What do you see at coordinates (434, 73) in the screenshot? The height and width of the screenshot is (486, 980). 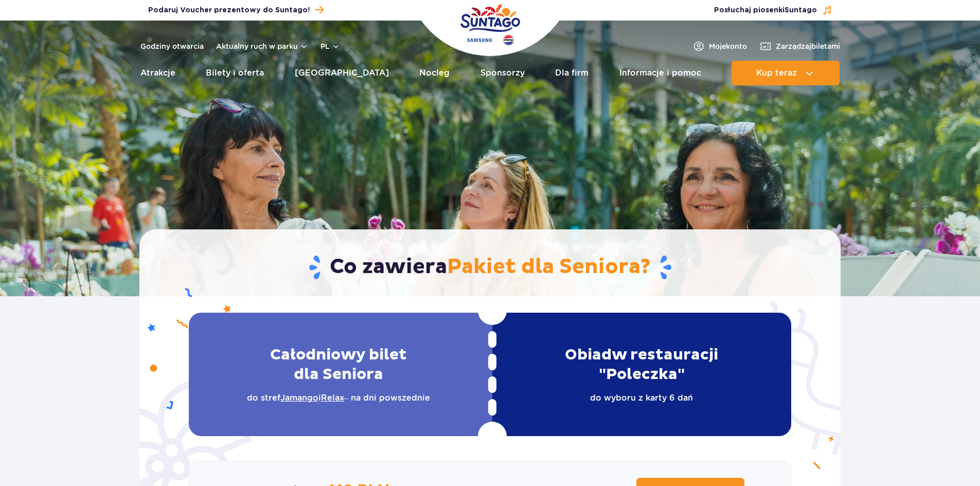 I see `a: Nocleg` at bounding box center [434, 73].